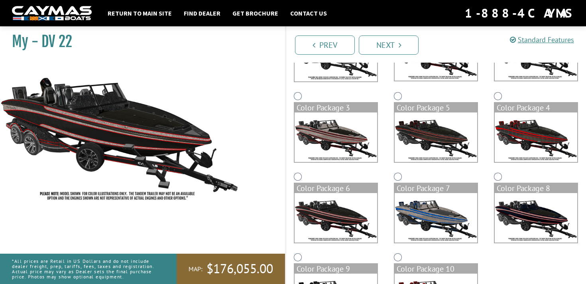 This screenshot has width=586, height=284. I want to click on span: MAP:, so click(195, 269).